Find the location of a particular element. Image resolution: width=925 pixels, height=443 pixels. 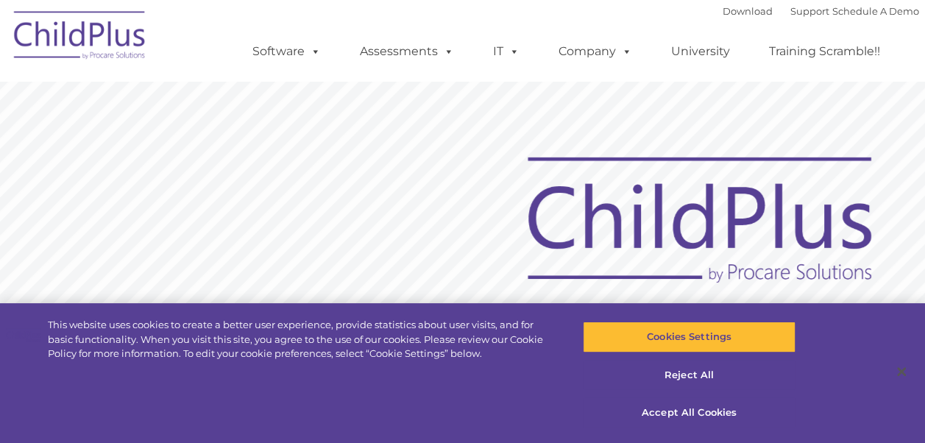

a: Training Scramble!! is located at coordinates (824, 52).